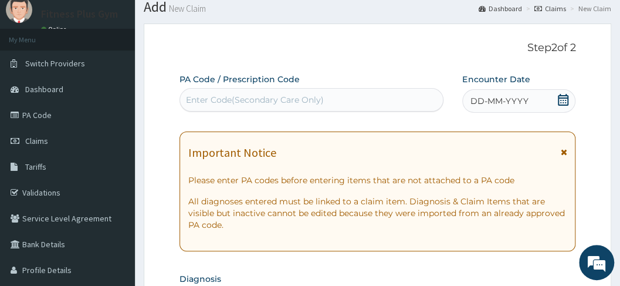 The height and width of the screenshot is (286, 620). Describe the element at coordinates (378, 48) in the screenshot. I see `p: Step 2 of 2` at that location.